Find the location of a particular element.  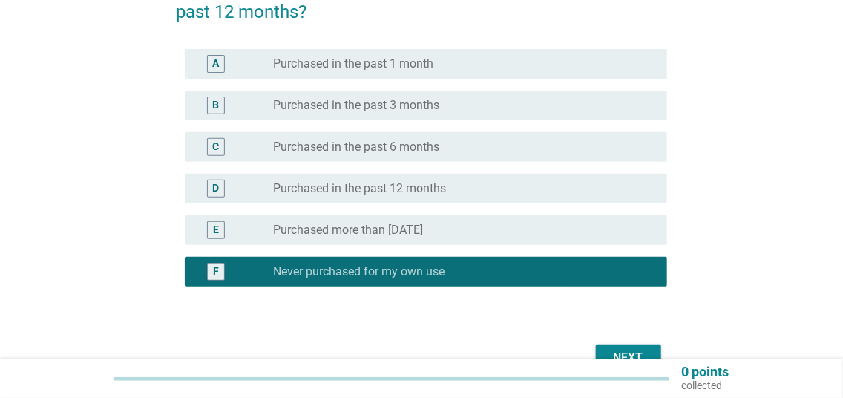

label: Never purchased for my own use is located at coordinates (359, 272).